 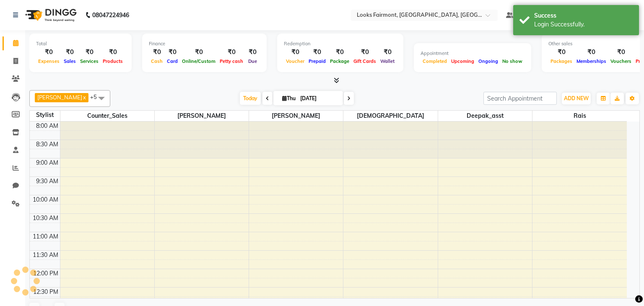 What do you see at coordinates (512, 61) in the screenshot?
I see `span: No show` at bounding box center [512, 61].